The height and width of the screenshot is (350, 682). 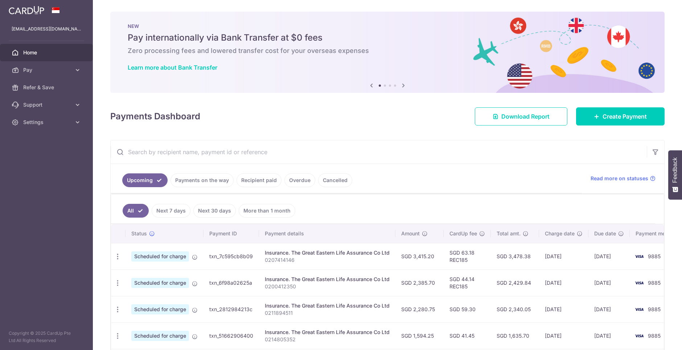 I want to click on a: Create Payment, so click(x=621, y=117).